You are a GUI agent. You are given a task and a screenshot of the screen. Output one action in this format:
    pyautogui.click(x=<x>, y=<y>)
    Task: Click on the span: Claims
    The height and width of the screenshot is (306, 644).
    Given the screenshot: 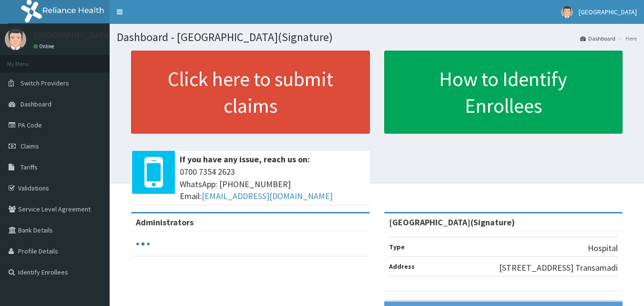 What is the action you would take?
    pyautogui.click(x=30, y=146)
    